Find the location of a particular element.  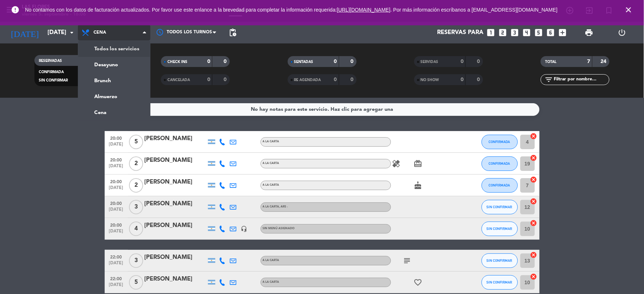

i: error is located at coordinates (15, 10).